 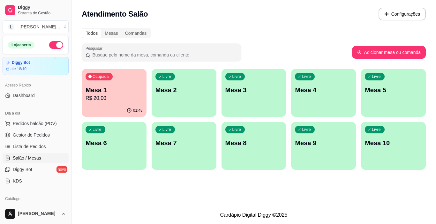 What do you see at coordinates (17, 181) in the screenshot?
I see `span: KDS` at bounding box center [17, 181].